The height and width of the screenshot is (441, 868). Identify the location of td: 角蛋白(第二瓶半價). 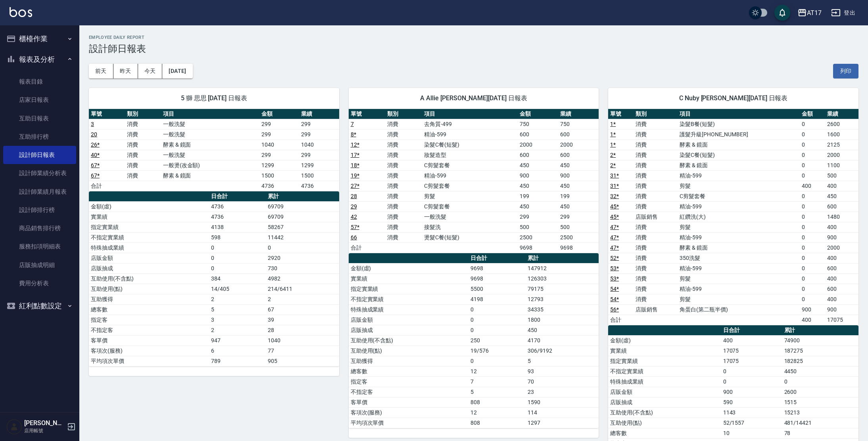
(738, 310).